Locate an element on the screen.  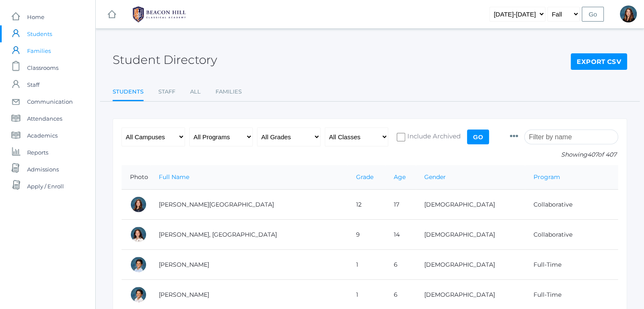
div: Phoenix Abdulla is located at coordinates (139, 235).